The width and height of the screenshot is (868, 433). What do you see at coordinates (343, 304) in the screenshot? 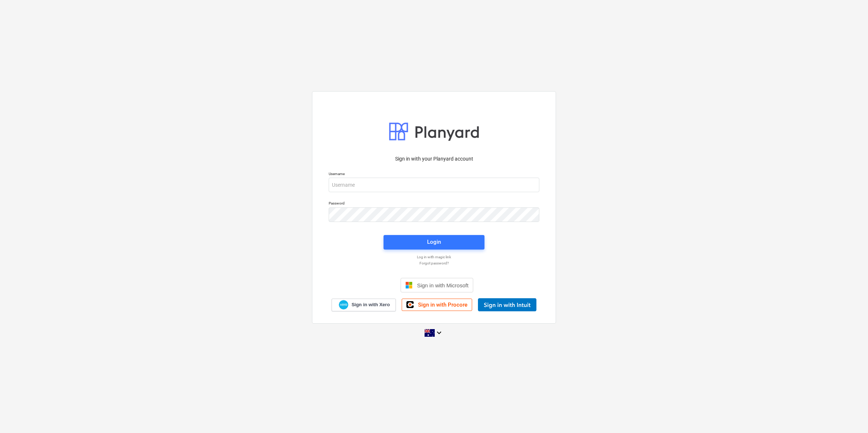
I see `img: Xero logo` at bounding box center [343, 304].